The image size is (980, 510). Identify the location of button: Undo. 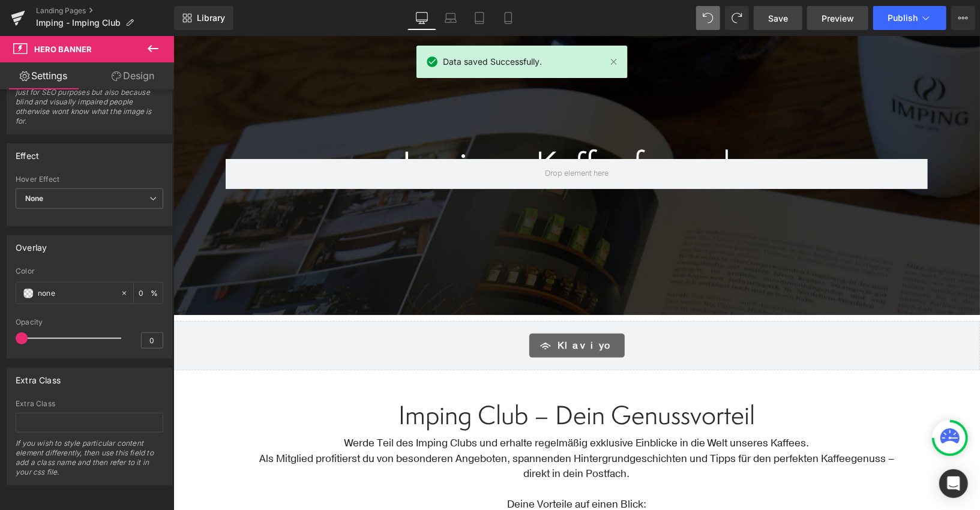
(708, 18).